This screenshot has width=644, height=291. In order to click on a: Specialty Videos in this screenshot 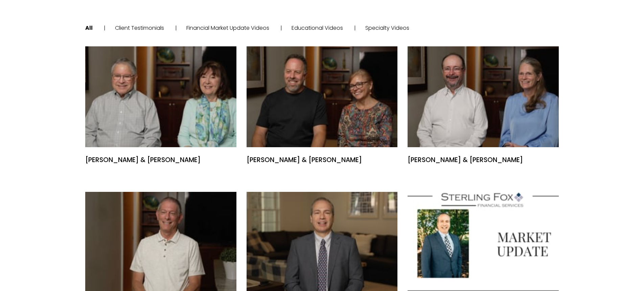, I will do `click(387, 28)`.